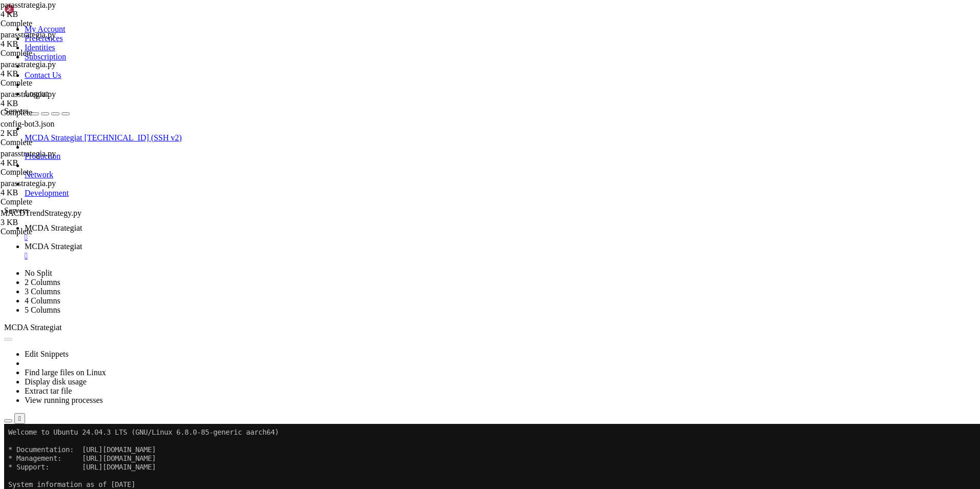 Image resolution: width=980 pixels, height=489 pixels. I want to click on x-row: root@ubuntu-4gb-hel1-1:~# ls, so click(425, 252).